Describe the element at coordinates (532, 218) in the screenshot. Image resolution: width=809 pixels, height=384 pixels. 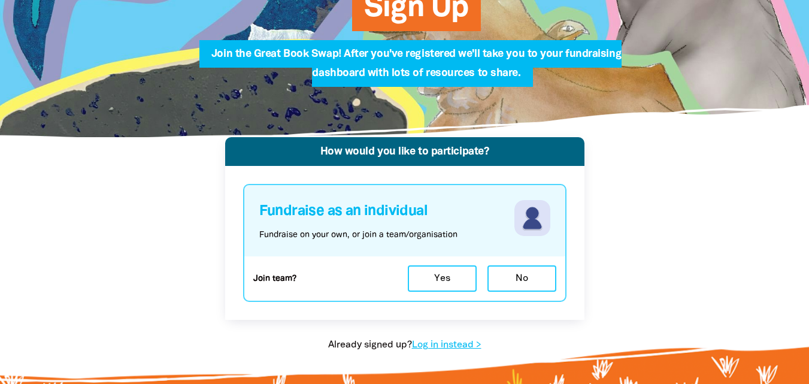
I see `img: individuals-svg-4fa13e.svg` at that location.